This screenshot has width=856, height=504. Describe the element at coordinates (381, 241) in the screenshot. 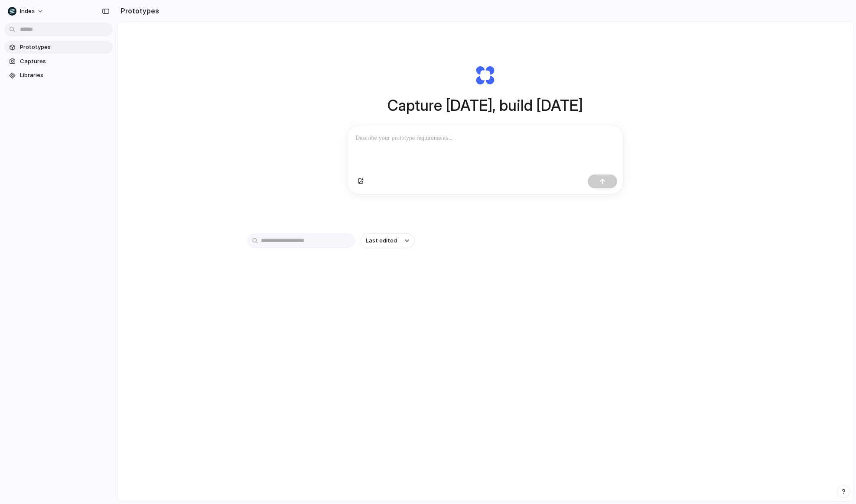

I see `span: Last edited` at that location.